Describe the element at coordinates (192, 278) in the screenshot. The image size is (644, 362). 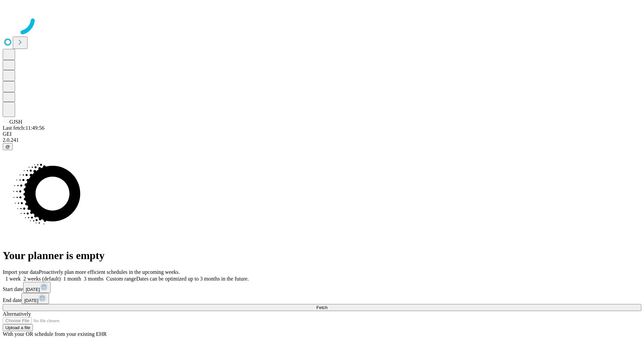
I see `span: Dates can be optimized up to 3 months in the future.` at that location.